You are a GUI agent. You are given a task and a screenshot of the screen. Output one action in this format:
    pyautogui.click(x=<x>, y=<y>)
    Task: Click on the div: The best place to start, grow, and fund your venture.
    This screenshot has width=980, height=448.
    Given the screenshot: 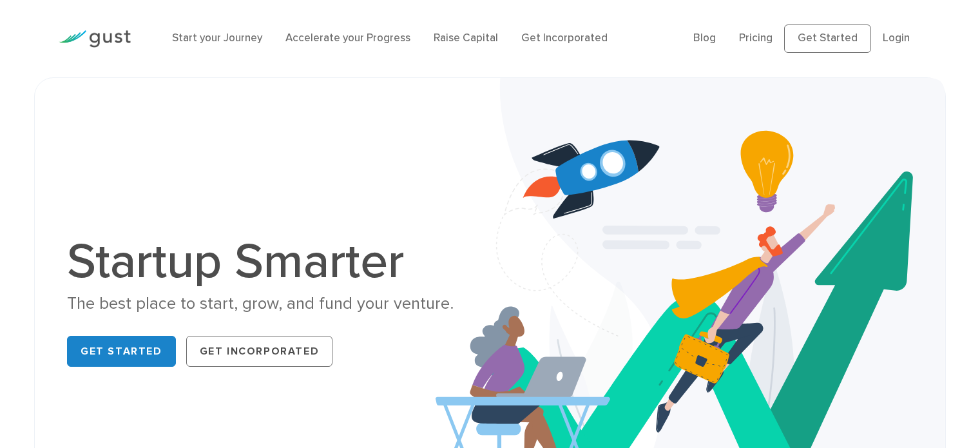 What is the action you would take?
    pyautogui.click(x=273, y=303)
    